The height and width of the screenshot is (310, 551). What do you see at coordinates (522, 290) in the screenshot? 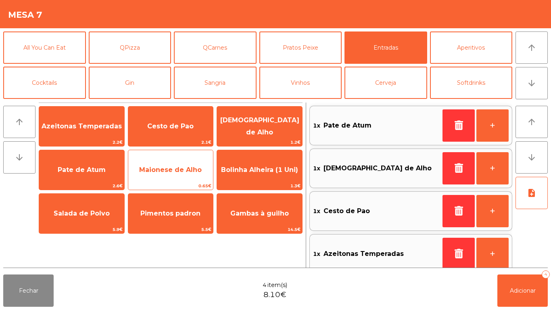
I see `span: Adicionar` at bounding box center [522, 290].